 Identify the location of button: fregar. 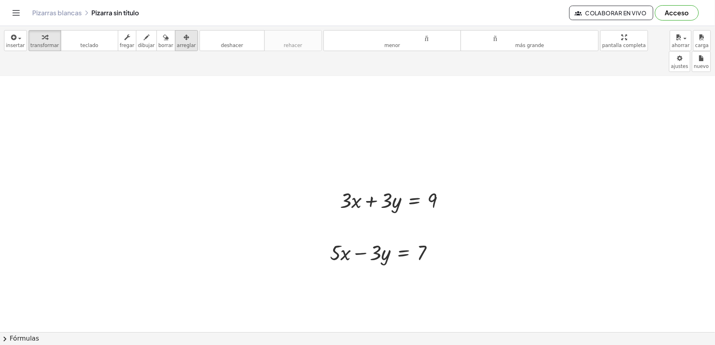
(127, 41).